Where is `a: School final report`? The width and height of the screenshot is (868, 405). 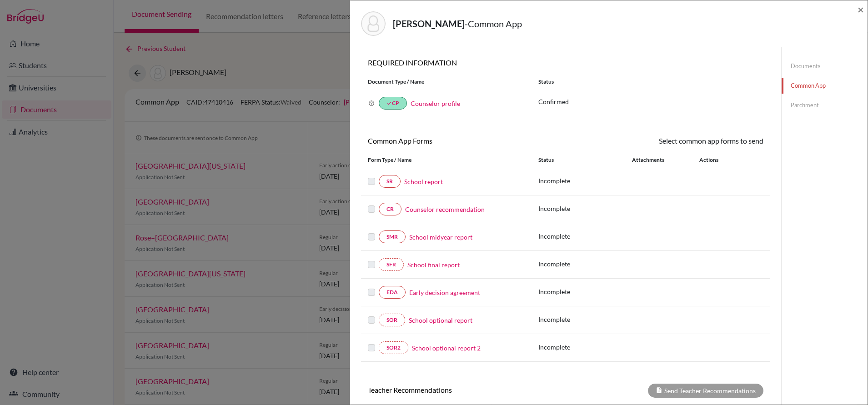
a: School final report is located at coordinates (434, 265).